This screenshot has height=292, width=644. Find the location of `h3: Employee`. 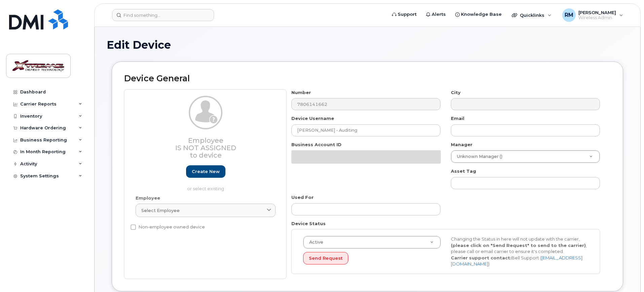

h3: Employee is located at coordinates (206, 147).